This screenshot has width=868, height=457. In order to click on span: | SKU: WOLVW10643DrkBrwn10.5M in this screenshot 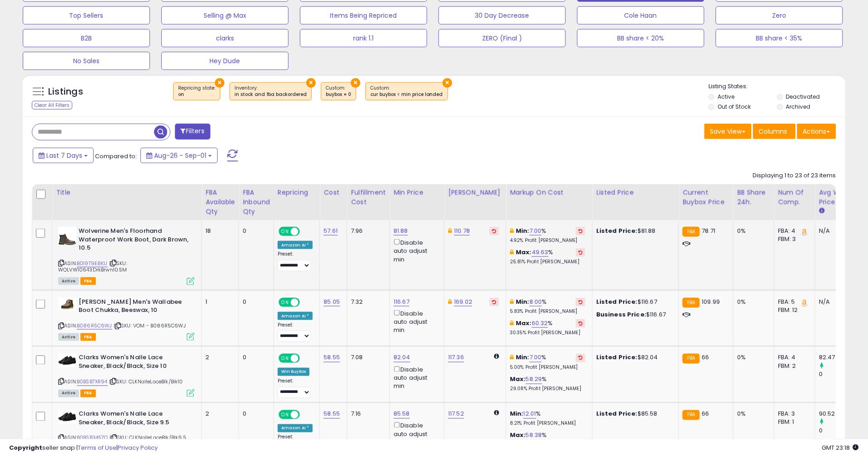, I will do `click(92, 266)`.